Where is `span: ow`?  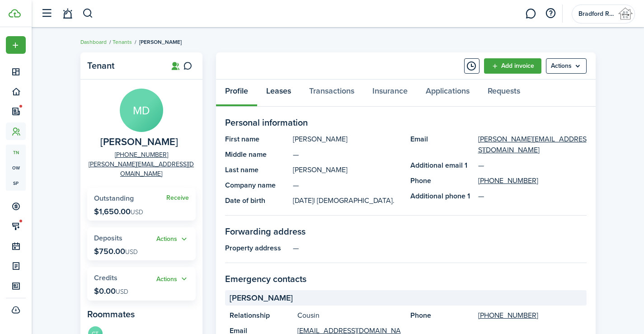
span: ow is located at coordinates (16, 168).